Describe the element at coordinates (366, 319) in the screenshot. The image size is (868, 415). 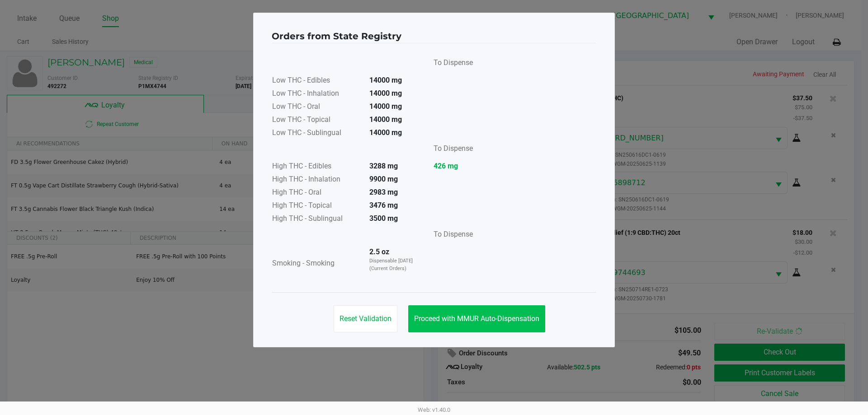
I see `button: Reset Validation` at that location.